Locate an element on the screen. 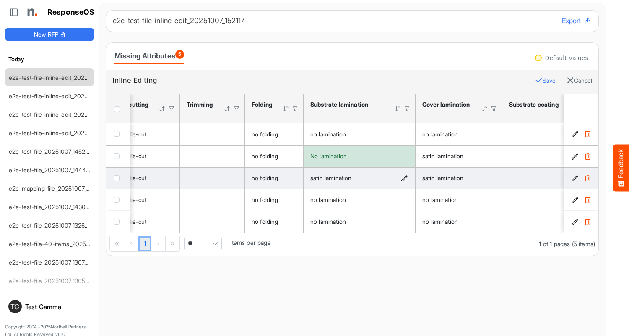 The height and width of the screenshot is (336, 629). th: Header checkbox is located at coordinates (118, 109).